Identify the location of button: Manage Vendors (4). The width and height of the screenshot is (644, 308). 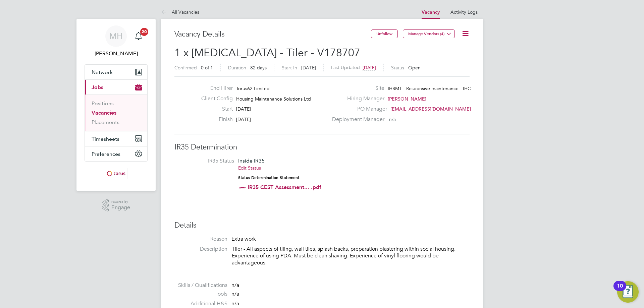
(429, 34).